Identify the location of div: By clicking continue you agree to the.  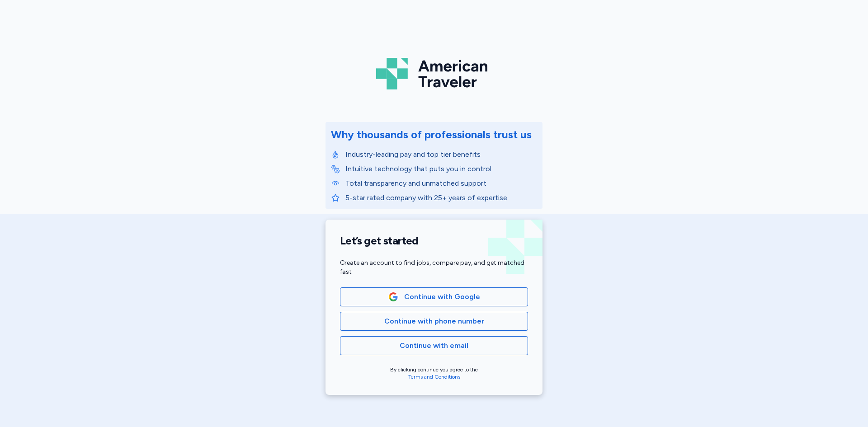
(434, 373).